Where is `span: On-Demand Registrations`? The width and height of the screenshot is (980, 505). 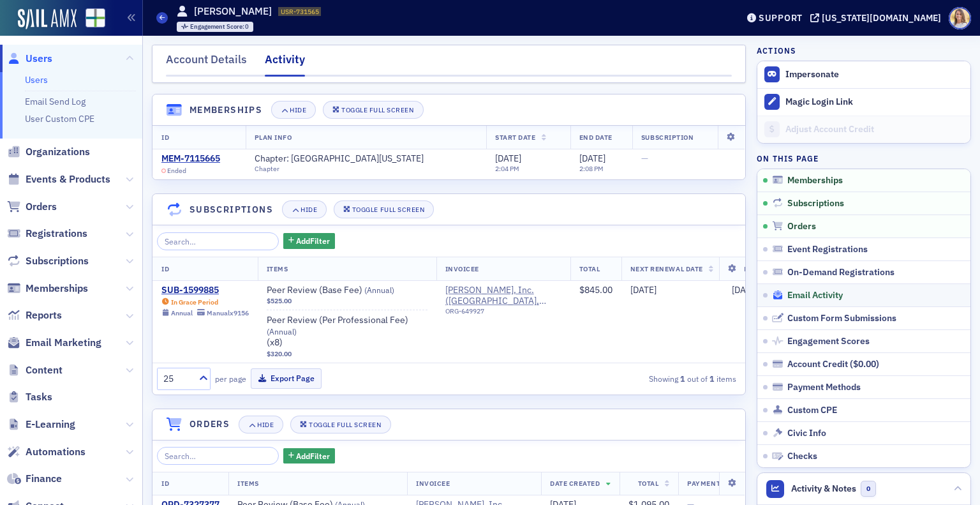
span: On-Demand Registrations is located at coordinates (841, 272).